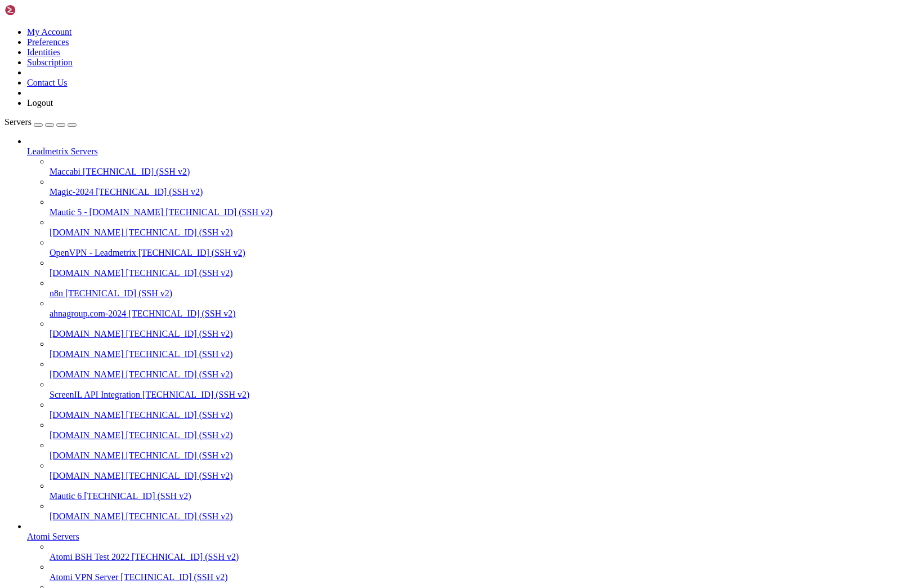 The height and width of the screenshot is (588, 918). Describe the element at coordinates (93, 252) in the screenshot. I see `span: OpenVPN - Leadmetrix` at that location.